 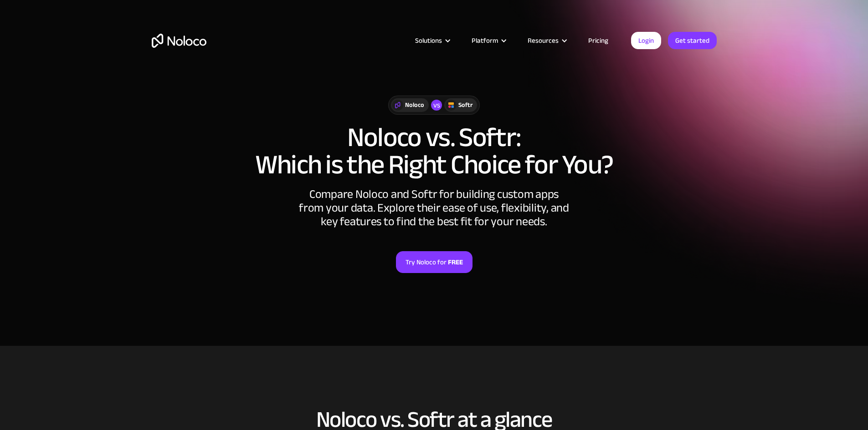 What do you see at coordinates (692, 41) in the screenshot?
I see `a: Get started` at bounding box center [692, 41].